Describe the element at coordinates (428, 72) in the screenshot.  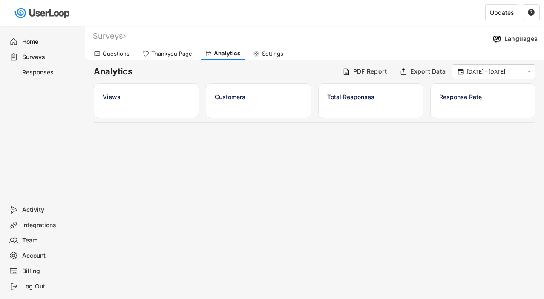
I see `div: Export Data` at that location.